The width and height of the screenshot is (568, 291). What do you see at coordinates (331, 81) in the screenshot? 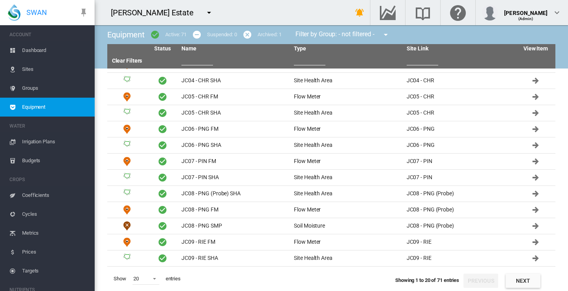
I see `tr: Site Health Area JC04 - CHR SHA Site Health Area JC04 - CHR Click to go to equipment` at bounding box center [331, 81].